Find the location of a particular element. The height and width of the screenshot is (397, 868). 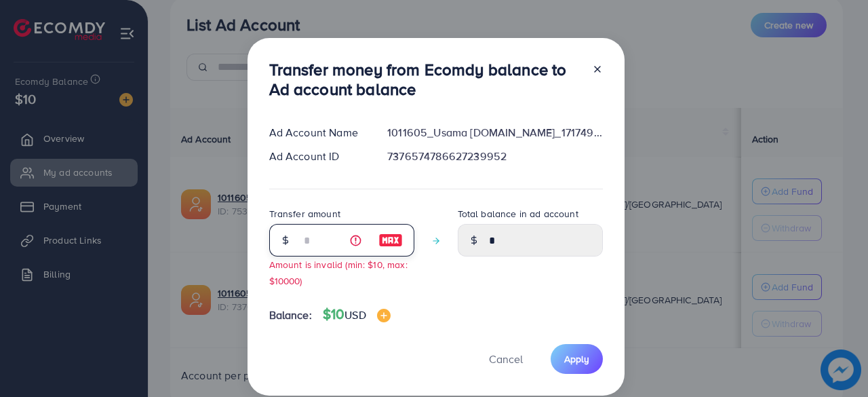

button: Cancel is located at coordinates (506, 358).